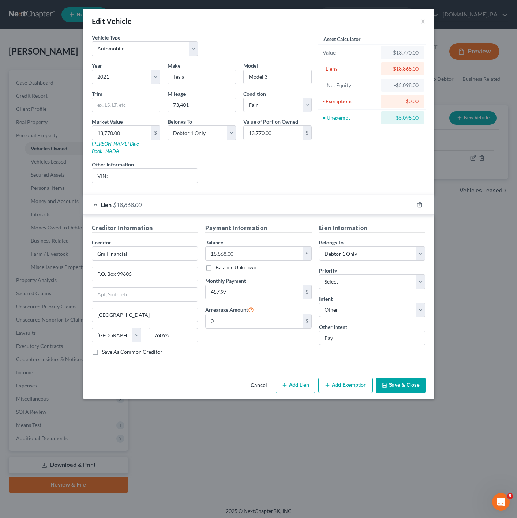 The image size is (517, 518). What do you see at coordinates (112, 21) in the screenshot?
I see `div: Edit Vehicle` at bounding box center [112, 21].